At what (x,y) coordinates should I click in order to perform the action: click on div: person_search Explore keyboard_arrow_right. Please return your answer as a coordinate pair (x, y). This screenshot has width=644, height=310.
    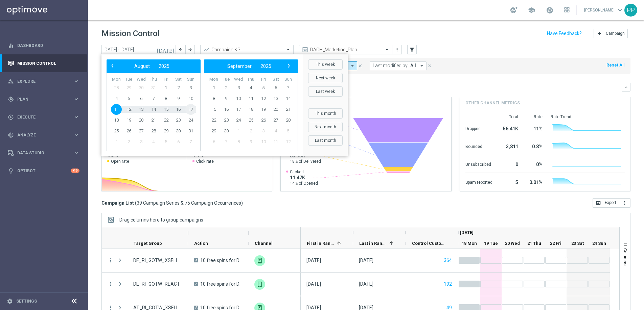
    Looking at the image, I should click on (43, 82).